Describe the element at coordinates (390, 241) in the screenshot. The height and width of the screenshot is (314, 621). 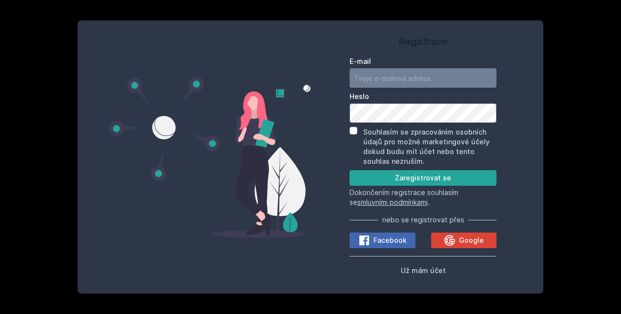
I see `span: Facebook` at that location.